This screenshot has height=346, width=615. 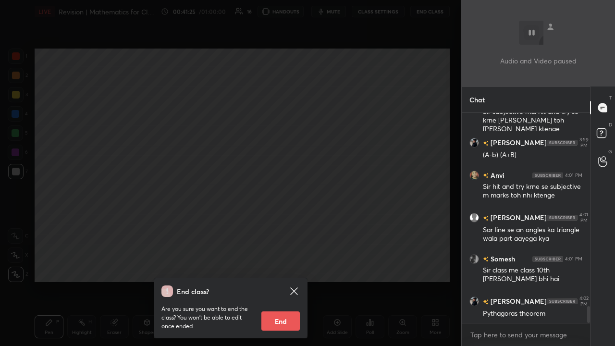 What do you see at coordinates (611, 125) in the screenshot?
I see `p: D` at bounding box center [611, 125].